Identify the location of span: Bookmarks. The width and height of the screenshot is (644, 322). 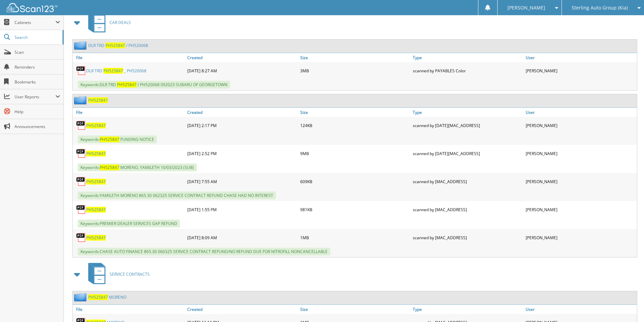
(37, 82).